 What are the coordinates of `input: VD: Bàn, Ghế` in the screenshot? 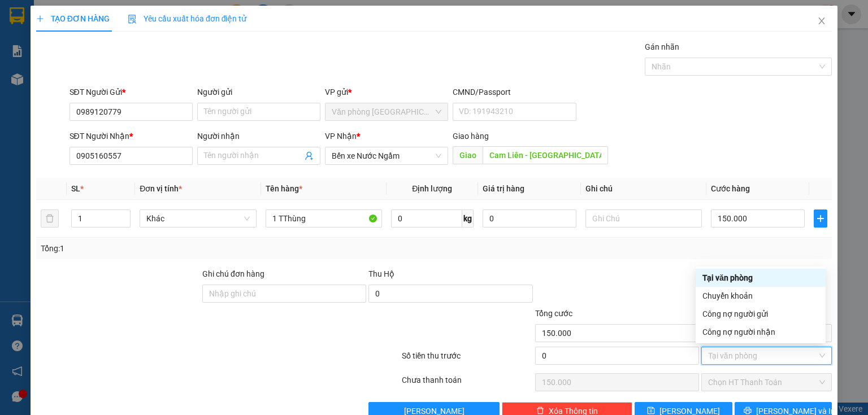 It's located at (324, 219).